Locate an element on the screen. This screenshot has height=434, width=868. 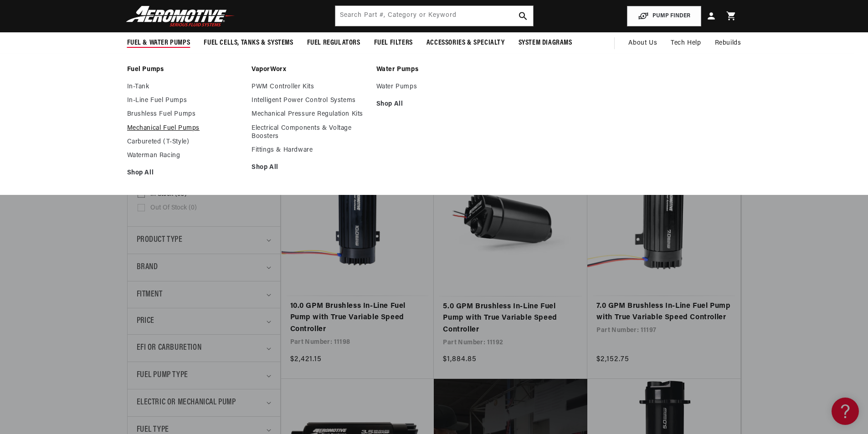
summary: Electric or Mechanical Pump (0 selected) is located at coordinates (204, 403).